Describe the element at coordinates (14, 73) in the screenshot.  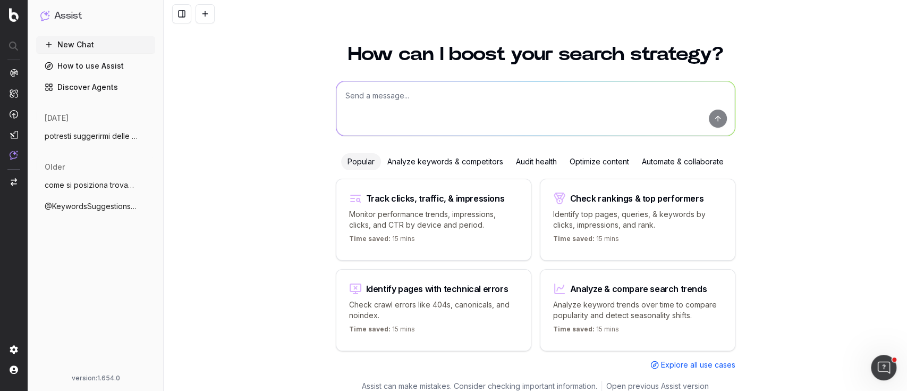
I see `img: Analytics` at that location.